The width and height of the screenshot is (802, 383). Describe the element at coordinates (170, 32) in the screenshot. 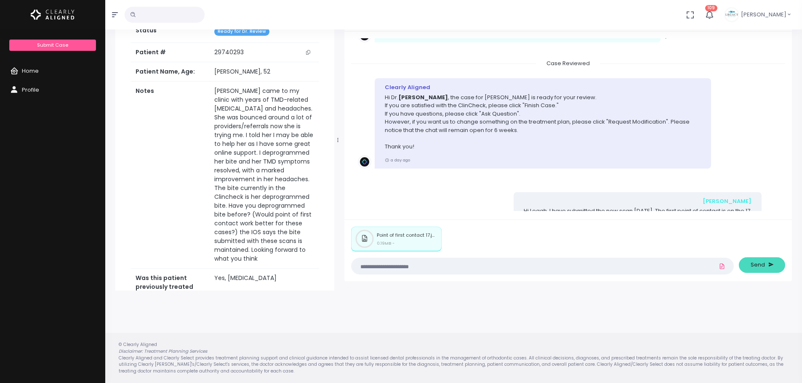

I see `th: Status` at that location.